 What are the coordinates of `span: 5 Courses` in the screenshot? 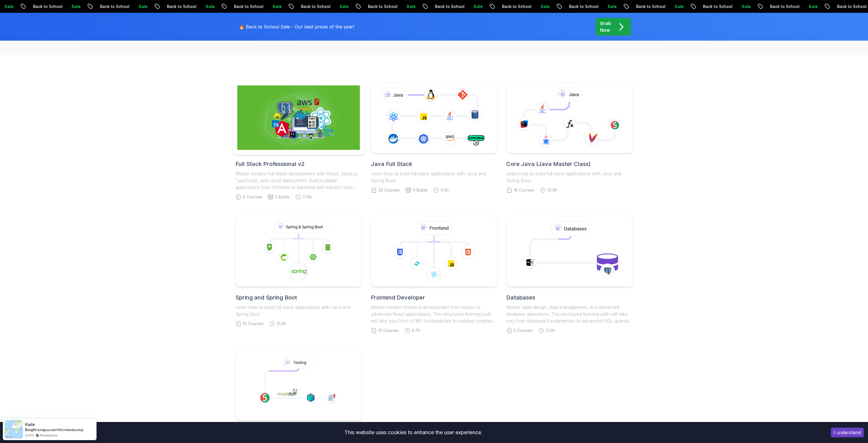 It's located at (523, 330).